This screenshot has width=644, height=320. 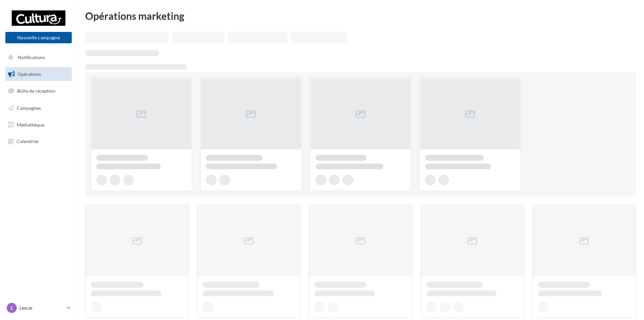 What do you see at coordinates (31, 57) in the screenshot?
I see `span: Notifications` at bounding box center [31, 57].